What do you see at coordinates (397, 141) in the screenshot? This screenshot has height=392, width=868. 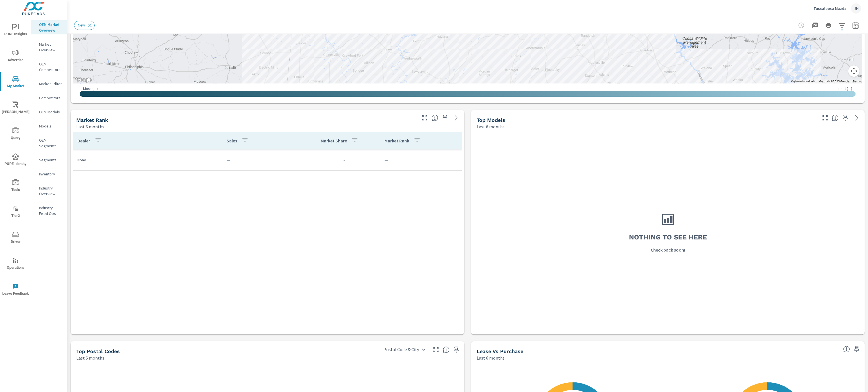 I see `p: Market Rank` at bounding box center [397, 141].